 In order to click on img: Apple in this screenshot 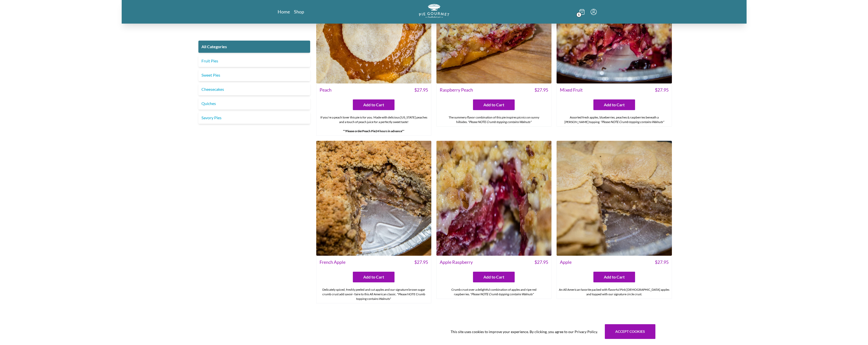, I will do `click(614, 198)`.